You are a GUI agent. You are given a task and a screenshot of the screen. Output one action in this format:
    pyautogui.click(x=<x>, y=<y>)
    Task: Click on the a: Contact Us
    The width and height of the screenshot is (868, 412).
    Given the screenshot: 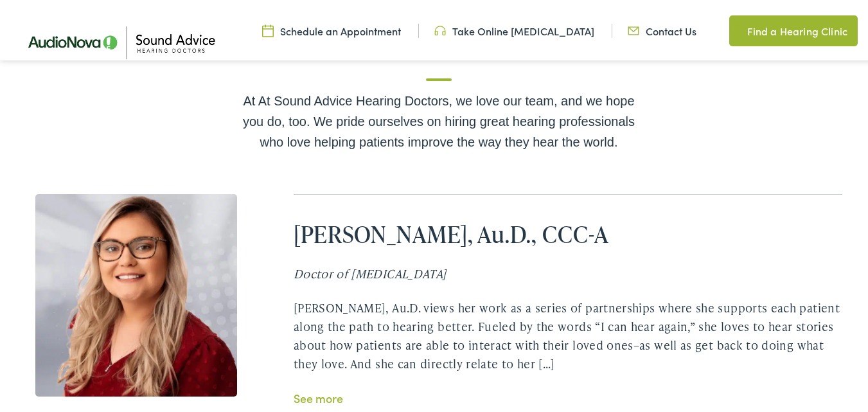 What is the action you would take?
    pyautogui.click(x=662, y=28)
    